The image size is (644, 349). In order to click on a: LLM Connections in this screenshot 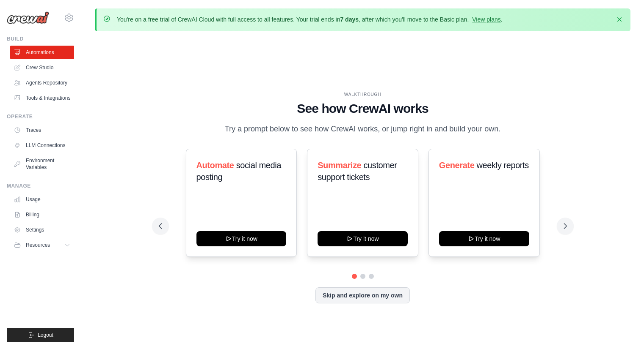, I will do `click(42, 145)`.